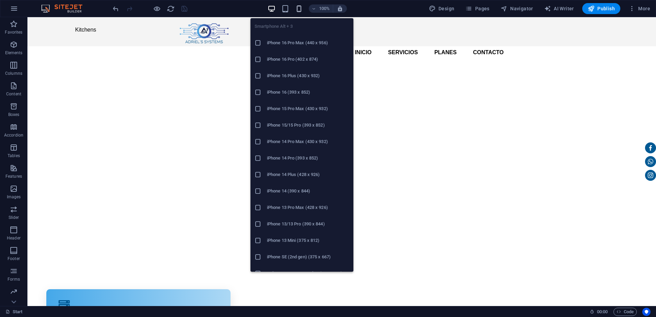 Image resolution: width=656 pixels, height=317 pixels. I want to click on button: More, so click(639, 9).